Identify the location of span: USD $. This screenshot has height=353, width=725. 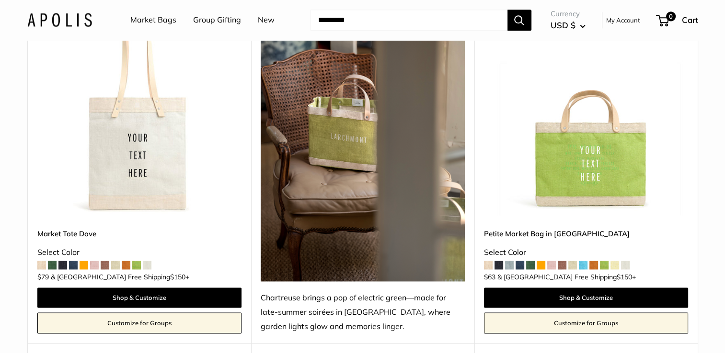
(563, 25).